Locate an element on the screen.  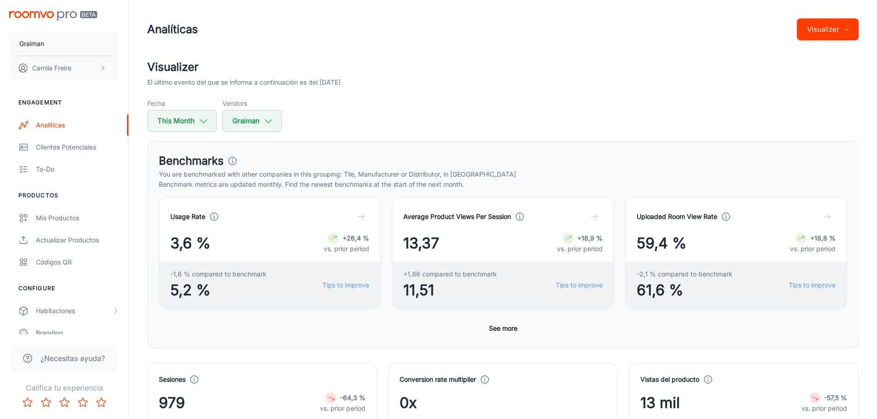
span: 61,6 % is located at coordinates (684, 290).